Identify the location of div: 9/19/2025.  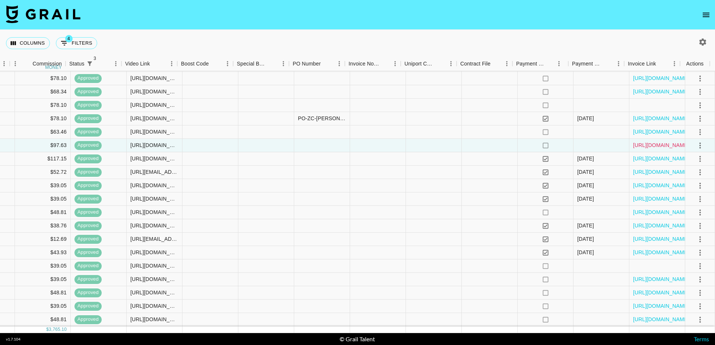
(586, 118).